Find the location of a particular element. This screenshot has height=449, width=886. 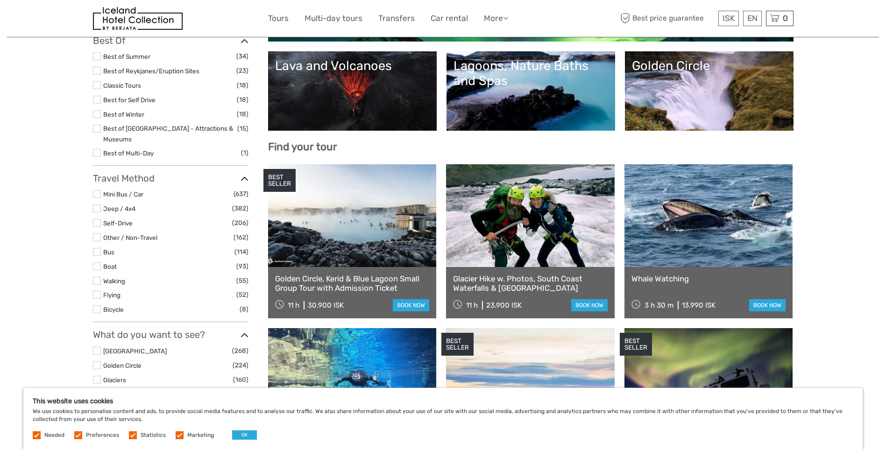

a: Multi-day tours is located at coordinates (334, 18).